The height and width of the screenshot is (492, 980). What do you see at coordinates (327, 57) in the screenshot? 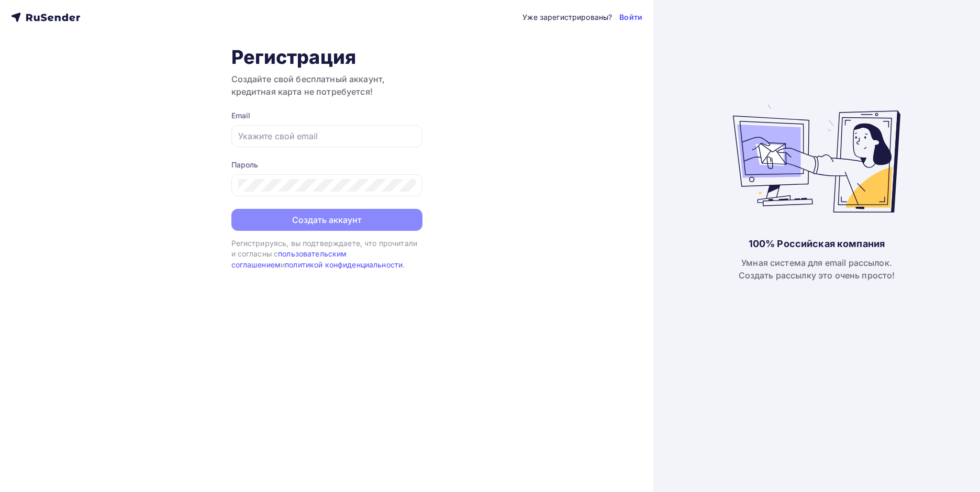
I see `h1: Регистрация` at bounding box center [327, 57].